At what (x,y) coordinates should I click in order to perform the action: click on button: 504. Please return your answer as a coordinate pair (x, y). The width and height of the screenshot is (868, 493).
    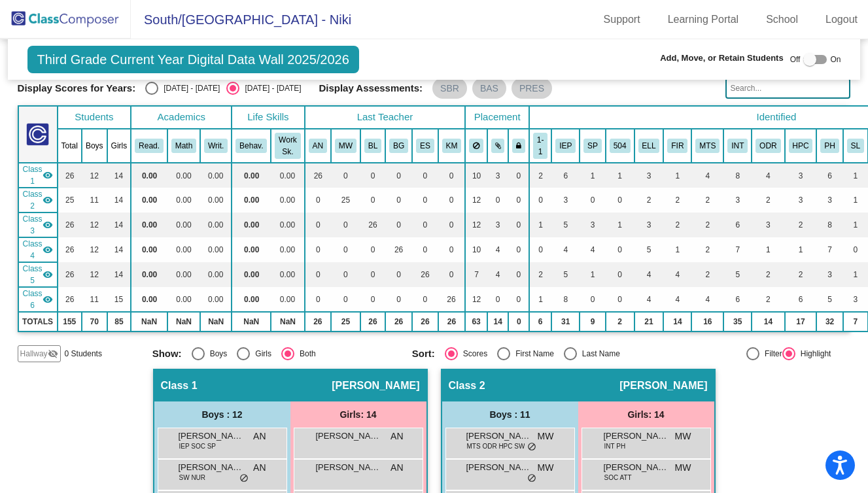
    Looking at the image, I should click on (620, 146).